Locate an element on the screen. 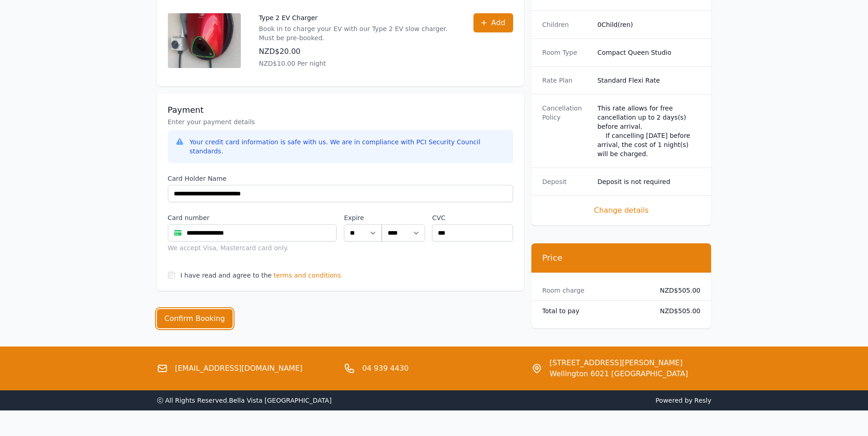 The image size is (868, 436). p: Book in to charge your EV with our Type 2 EV slow charger. Must be pre-booked. is located at coordinates (357, 33).